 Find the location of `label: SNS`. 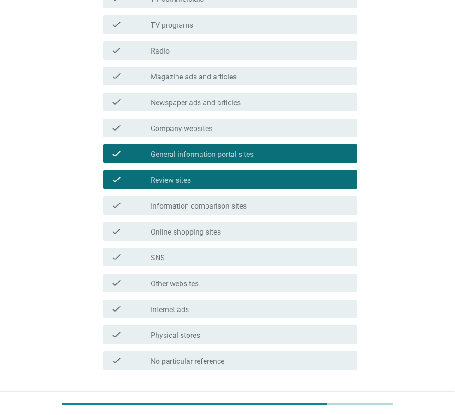

label: SNS is located at coordinates (157, 258).